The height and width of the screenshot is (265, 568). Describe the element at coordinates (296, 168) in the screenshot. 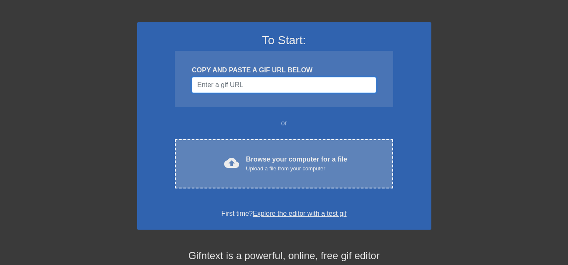

I see `div: Upload a file from your computer` at that location.